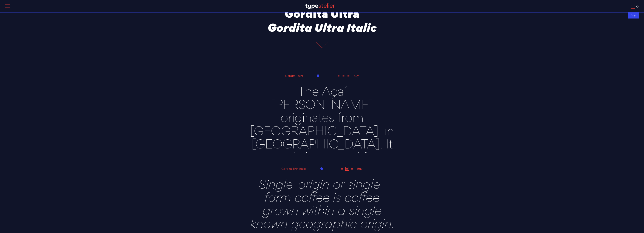  I want to click on img: TA_Logo.svg, so click(320, 6).